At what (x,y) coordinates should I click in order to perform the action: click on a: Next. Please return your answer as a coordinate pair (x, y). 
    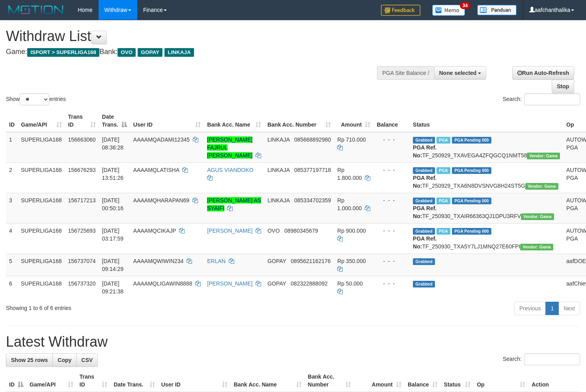
    Looking at the image, I should click on (569, 308).